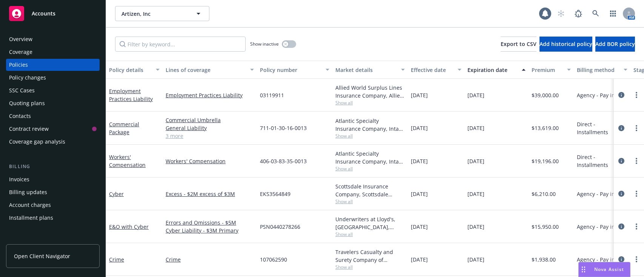  What do you see at coordinates (53, 78) in the screenshot?
I see `a: Policy changes` at bounding box center [53, 78].